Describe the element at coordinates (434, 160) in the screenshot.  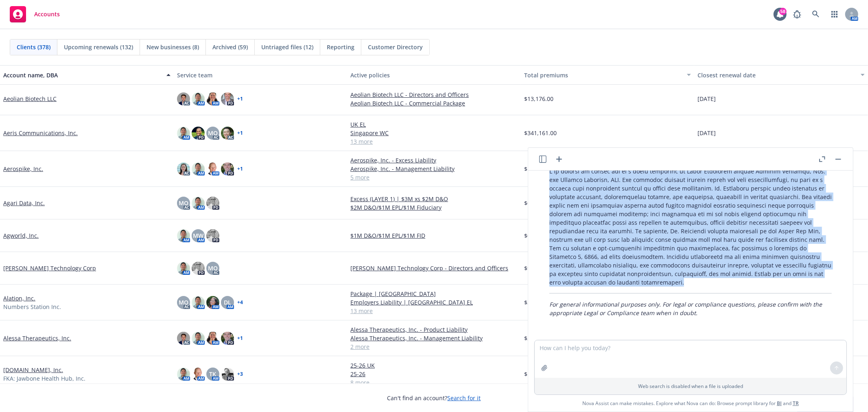
I see `a: Aerospike, Inc. - Excess Liability` at that location.